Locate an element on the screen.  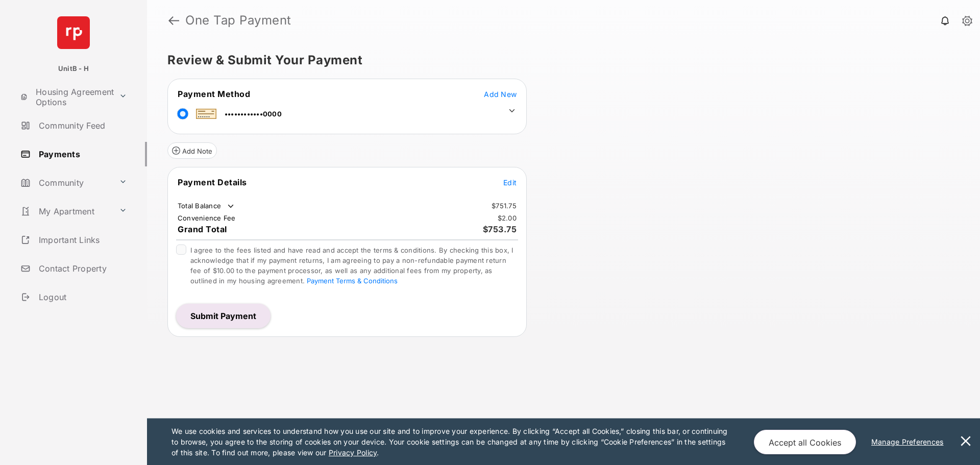
span: $753.75 is located at coordinates (500, 229).